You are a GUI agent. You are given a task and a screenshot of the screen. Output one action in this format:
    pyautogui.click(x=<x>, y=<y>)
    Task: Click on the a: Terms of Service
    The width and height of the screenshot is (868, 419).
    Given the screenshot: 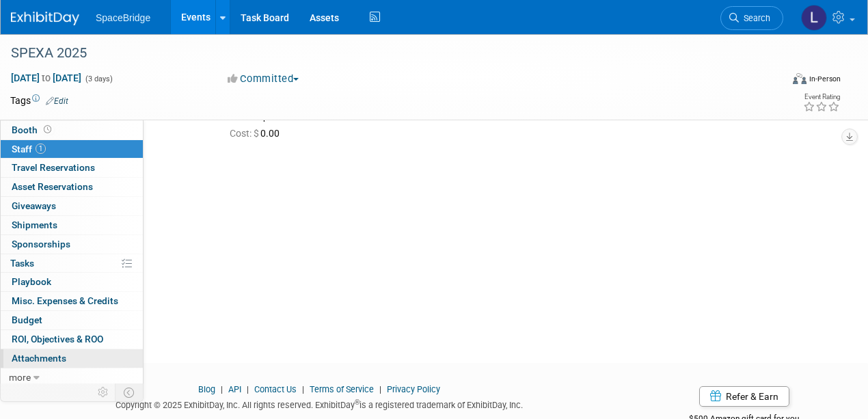 What is the action you would take?
    pyautogui.click(x=341, y=389)
    